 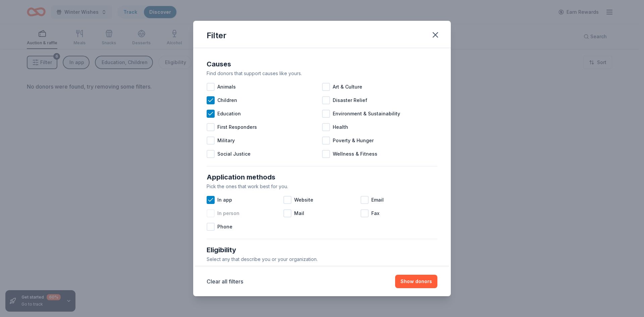 What do you see at coordinates (229, 114) in the screenshot?
I see `span: Education` at bounding box center [229, 114].